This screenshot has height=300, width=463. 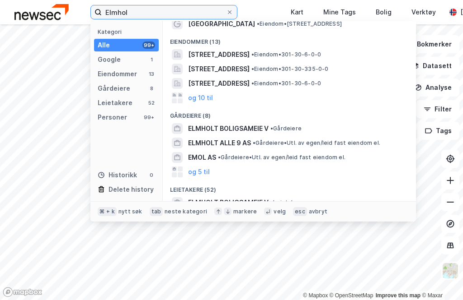 I want to click on div: tab, so click(x=156, y=212).